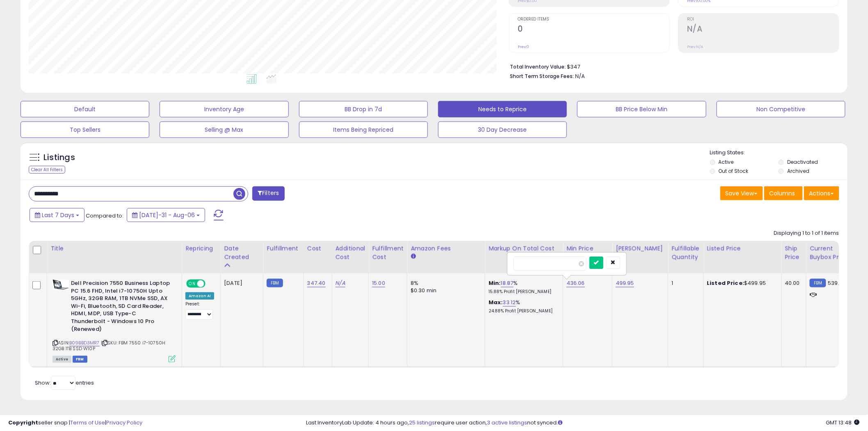 The image size is (868, 431). Describe the element at coordinates (695, 47) in the screenshot. I see `small: Prev: N/A` at that location.